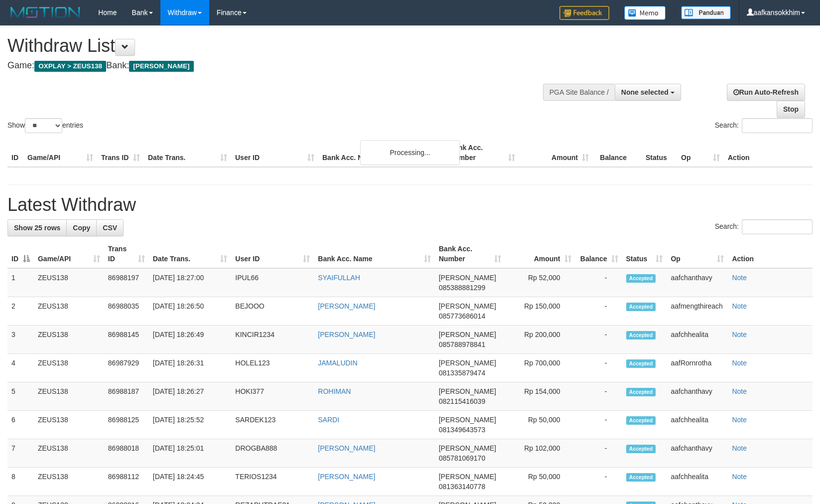  What do you see at coordinates (43, 125) in the screenshot?
I see `select: Showentries` at bounding box center [43, 125].